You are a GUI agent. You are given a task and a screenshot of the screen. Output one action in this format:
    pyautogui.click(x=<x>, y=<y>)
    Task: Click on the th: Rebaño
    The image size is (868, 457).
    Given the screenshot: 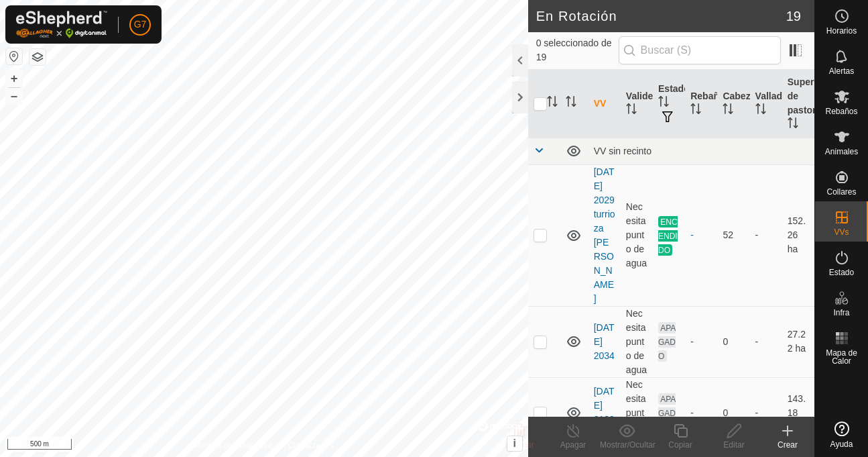 What is the action you would take?
    pyautogui.click(x=701, y=104)
    